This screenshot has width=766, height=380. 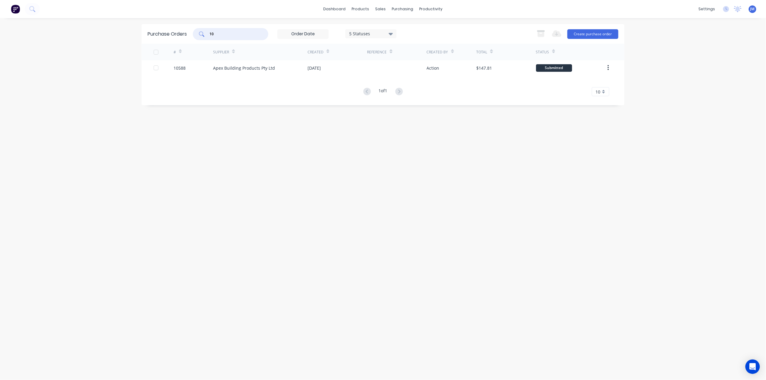 I want to click on img: Factory, so click(x=15, y=9).